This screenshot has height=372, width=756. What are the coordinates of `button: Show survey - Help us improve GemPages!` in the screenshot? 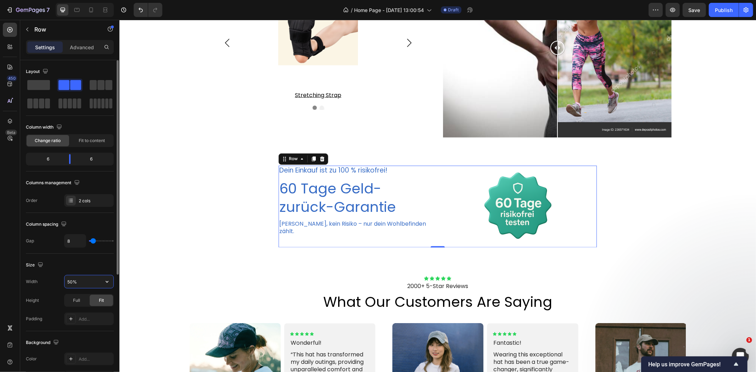 It's located at (694, 364).